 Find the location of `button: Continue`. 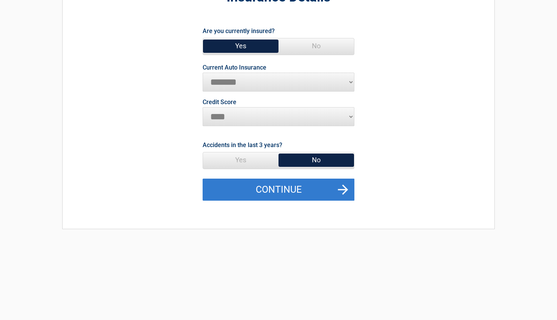

button: Continue is located at coordinates (279, 189).